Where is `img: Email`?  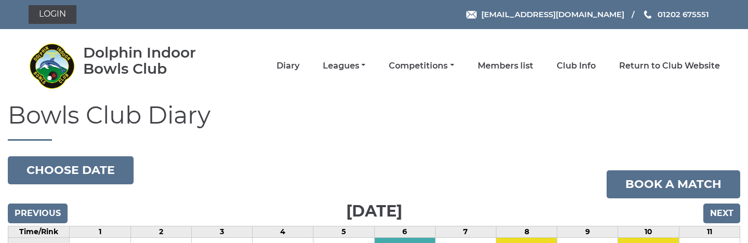
img: Email is located at coordinates (472, 15).